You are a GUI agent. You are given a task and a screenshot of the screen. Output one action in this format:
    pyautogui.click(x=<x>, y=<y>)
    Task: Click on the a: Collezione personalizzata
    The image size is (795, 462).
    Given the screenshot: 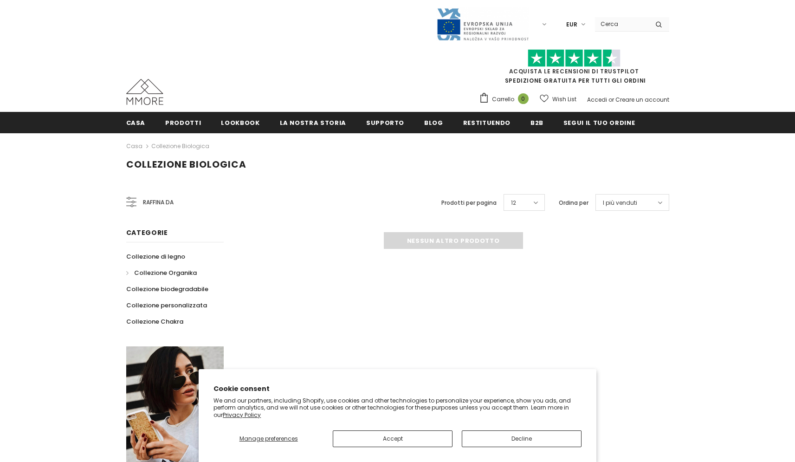 What is the action you would take?
    pyautogui.click(x=167, y=305)
    